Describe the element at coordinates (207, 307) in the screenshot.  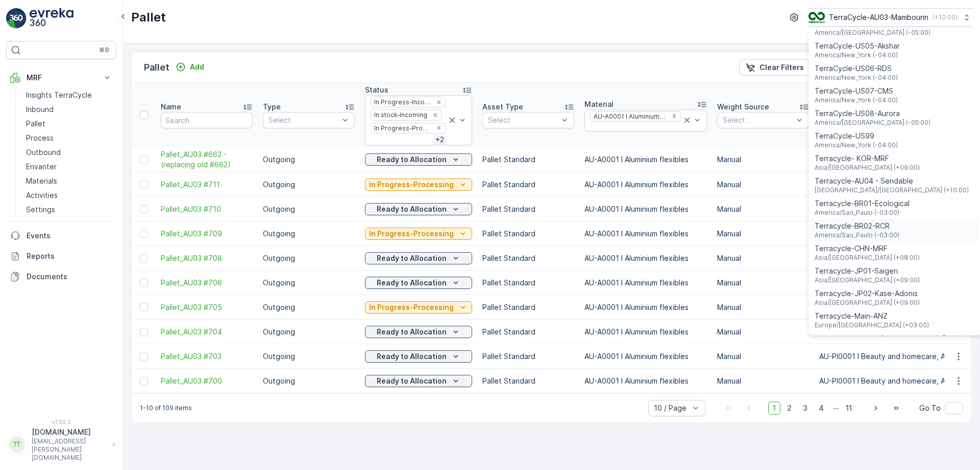
I see `span: Pallet_AU03 #705` at that location.